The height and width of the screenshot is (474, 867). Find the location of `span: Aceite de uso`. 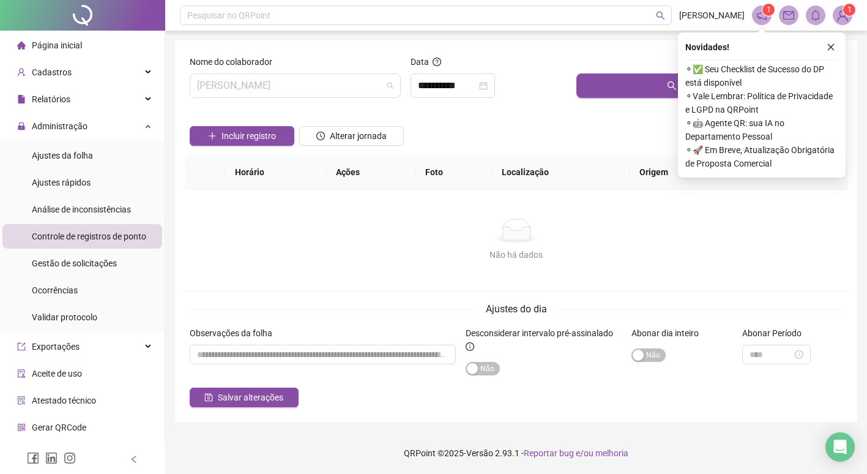

span: Aceite de uso is located at coordinates (57, 373).